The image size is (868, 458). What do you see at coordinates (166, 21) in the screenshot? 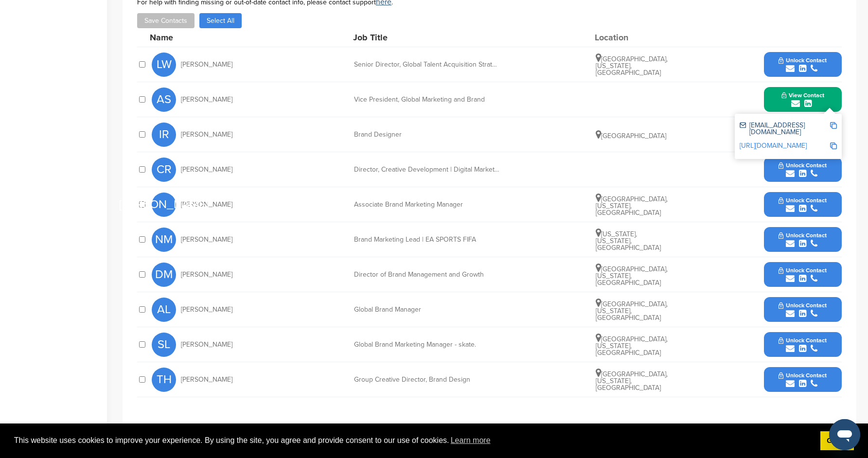
I see `button: Save Contacts` at bounding box center [166, 21].